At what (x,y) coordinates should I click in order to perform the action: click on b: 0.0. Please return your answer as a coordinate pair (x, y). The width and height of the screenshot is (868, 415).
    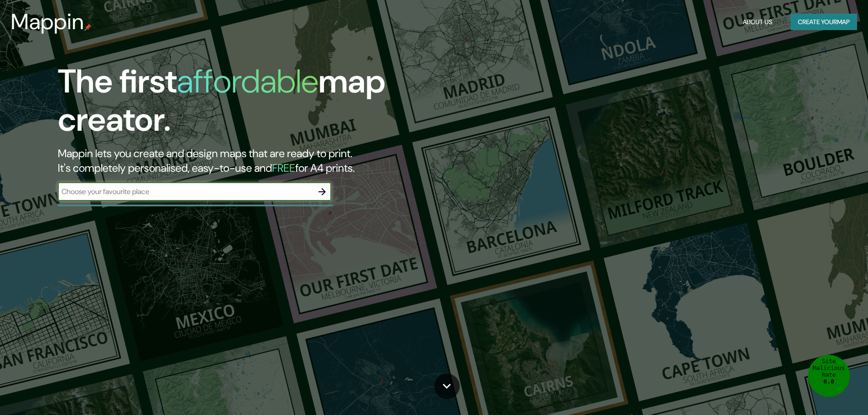
    Looking at the image, I should click on (828, 382).